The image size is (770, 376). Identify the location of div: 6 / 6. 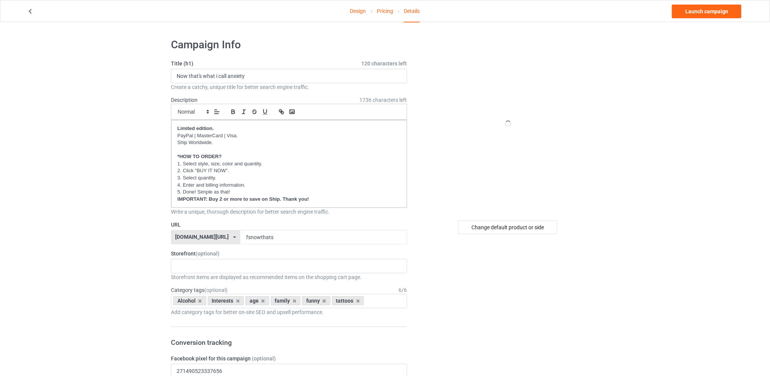
(403, 290).